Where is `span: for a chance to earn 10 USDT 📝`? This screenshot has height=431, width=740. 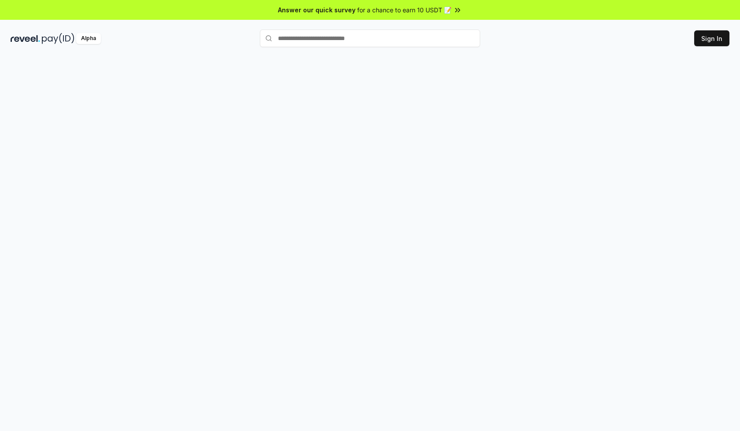
span: for a chance to earn 10 USDT 📝 is located at coordinates (404, 10).